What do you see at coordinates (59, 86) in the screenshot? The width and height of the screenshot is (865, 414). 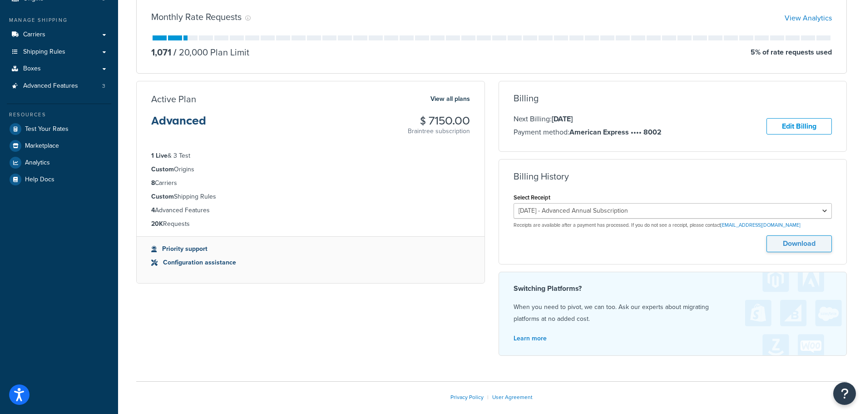 I see `a: Advanced Features 3` at bounding box center [59, 86].